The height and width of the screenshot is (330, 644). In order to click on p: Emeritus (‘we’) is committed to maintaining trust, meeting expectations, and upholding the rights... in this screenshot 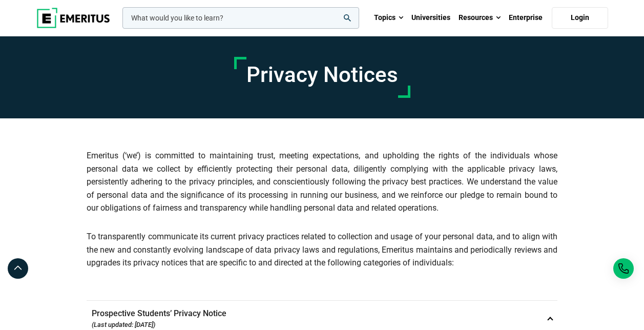, I will do `click(322, 169)`.